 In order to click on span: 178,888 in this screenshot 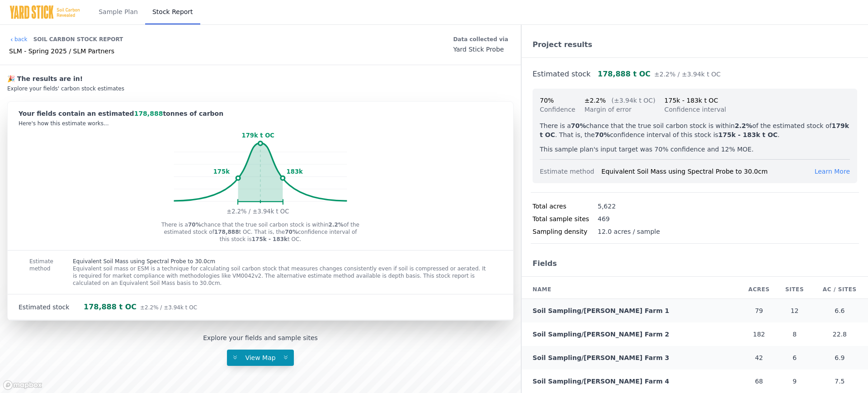, I will do `click(148, 113)`.